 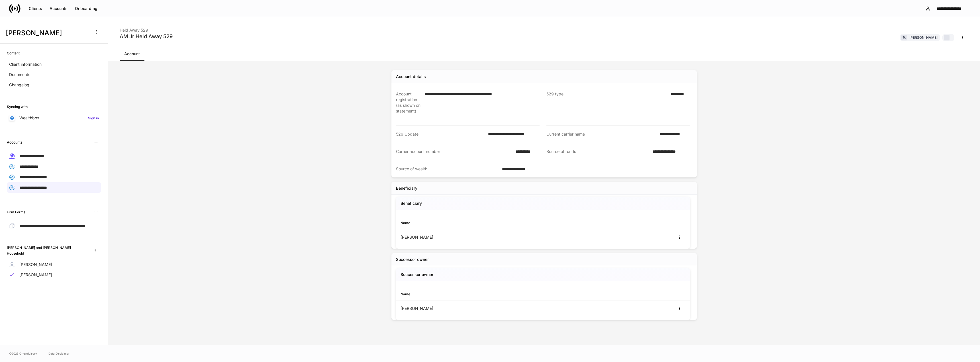 I want to click on a: Account, so click(x=132, y=54).